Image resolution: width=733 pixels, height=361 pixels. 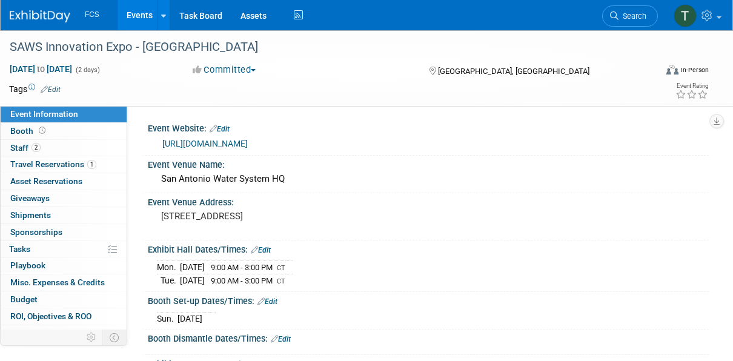 What do you see at coordinates (428, 200) in the screenshot?
I see `div: Event Venue Address:` at bounding box center [428, 200].